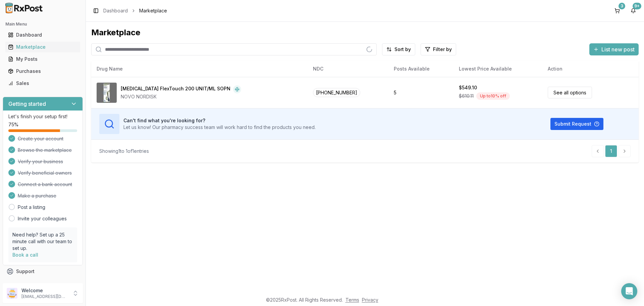 This screenshot has width=644, height=306. What do you see at coordinates (590, 69) in the screenshot?
I see `th: Action` at bounding box center [590, 69].